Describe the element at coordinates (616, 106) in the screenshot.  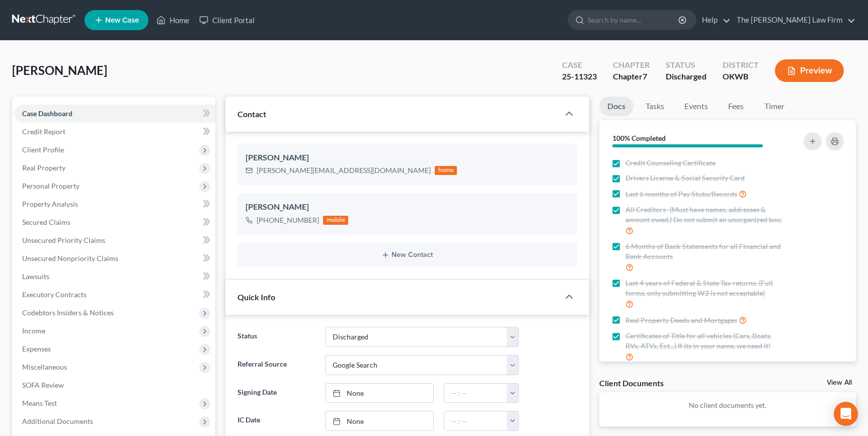
I see `a: Docs` at that location.